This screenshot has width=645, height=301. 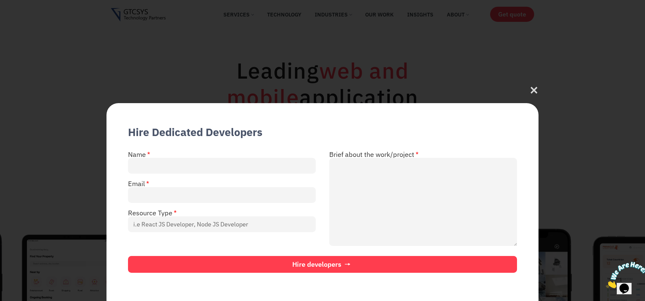 I want to click on img: Chat attention grabber, so click(x=23, y=16).